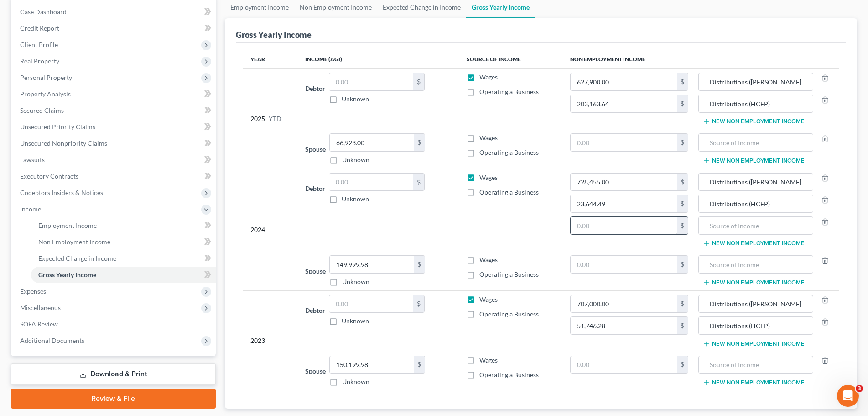 This screenshot has width=868, height=416. I want to click on div: 2025, so click(271, 118).